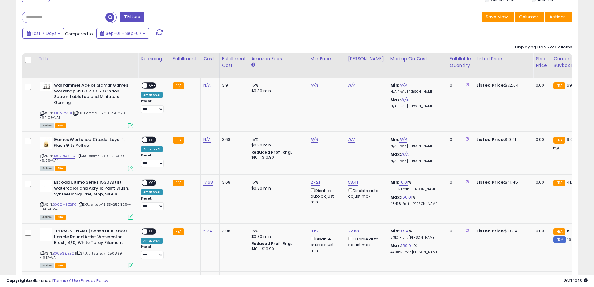 Image resolution: width=594 pixels, height=287 pixels. Describe the element at coordinates (132, 17) in the screenshot. I see `button: Filters` at that location.